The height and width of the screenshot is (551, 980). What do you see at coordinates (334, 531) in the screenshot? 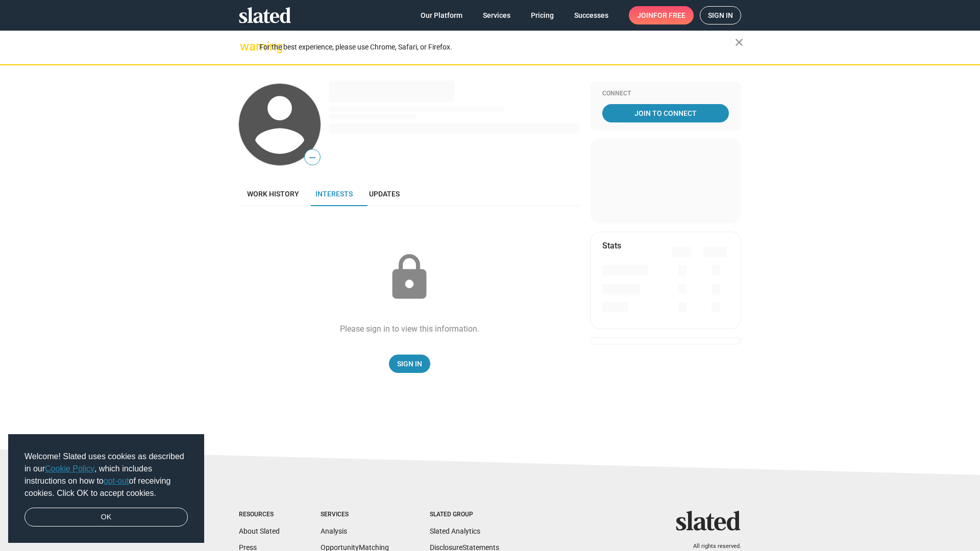
I see `a: Analysis` at bounding box center [334, 531].